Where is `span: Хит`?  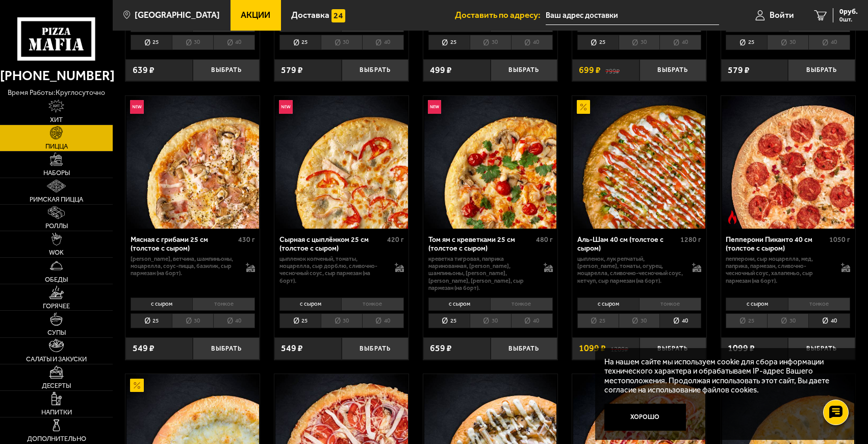 span: Хит is located at coordinates (56, 120).